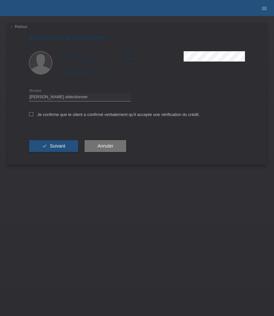 The height and width of the screenshot is (316, 274). Describe the element at coordinates (137, 37) in the screenshot. I see `h1: Effectuer l’autorisation` at that location.